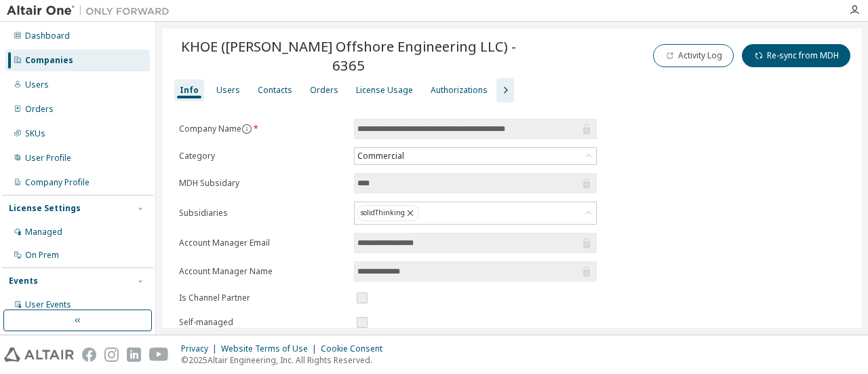  Describe the element at coordinates (48, 60) in the screenshot. I see `div: Companies` at that location.